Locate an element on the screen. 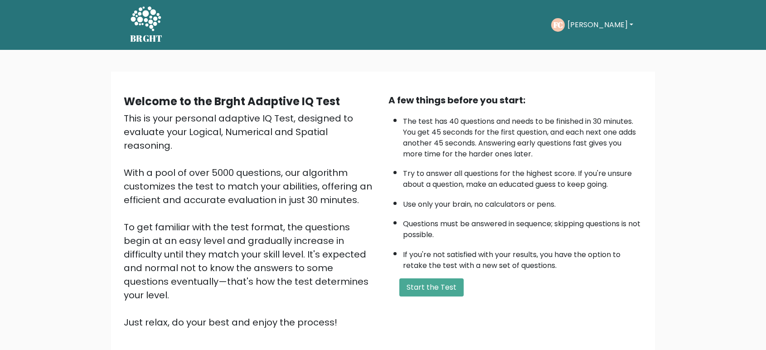  a: BRGHT is located at coordinates (146, 25).